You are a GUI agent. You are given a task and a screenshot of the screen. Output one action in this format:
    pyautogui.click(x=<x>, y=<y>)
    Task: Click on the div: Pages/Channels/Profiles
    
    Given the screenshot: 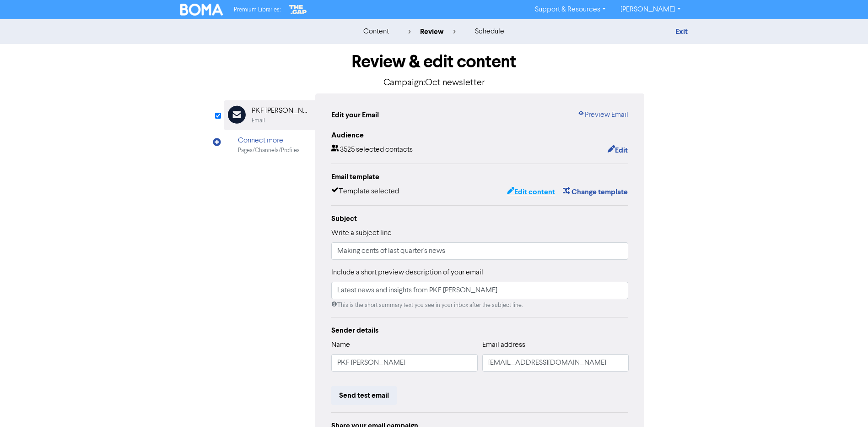 What is the action you would take?
    pyautogui.click(x=268, y=150)
    